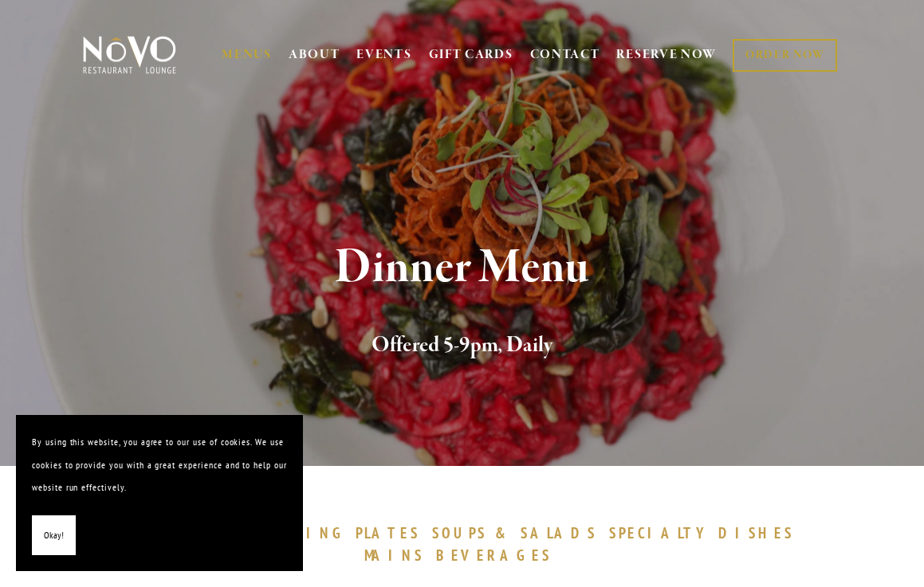 The height and width of the screenshot is (587, 924). What do you see at coordinates (314, 55) in the screenshot?
I see `a: ABOUT` at bounding box center [314, 55].